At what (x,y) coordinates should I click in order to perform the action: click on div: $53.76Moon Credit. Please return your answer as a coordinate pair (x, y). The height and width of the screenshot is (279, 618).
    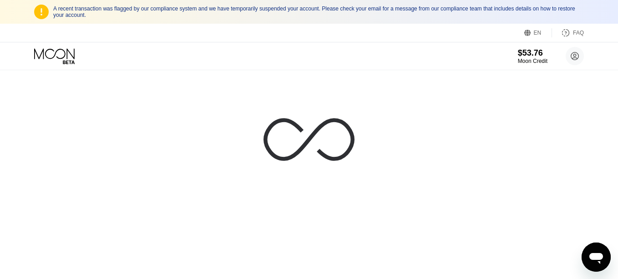
    Looking at the image, I should click on (533, 56).